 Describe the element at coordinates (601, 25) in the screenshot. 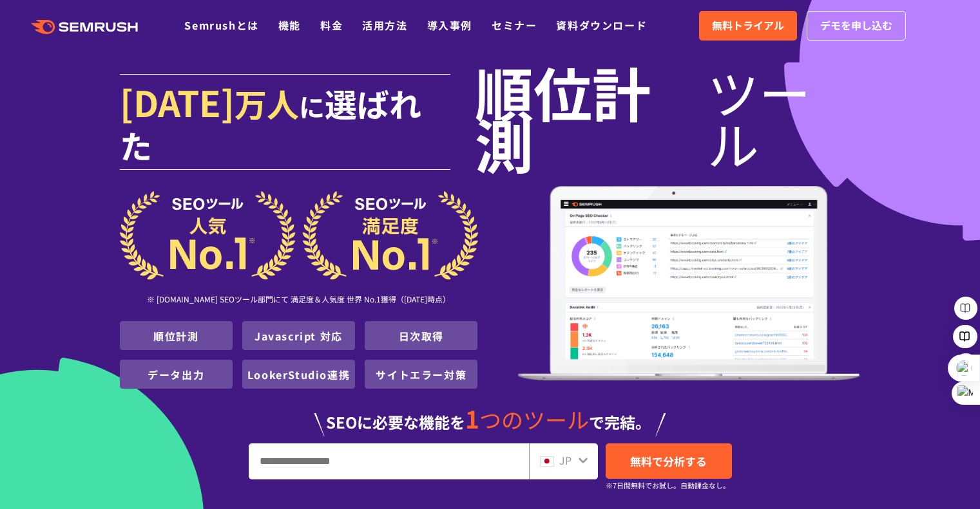

I see `a: 資料ダウンロード` at that location.